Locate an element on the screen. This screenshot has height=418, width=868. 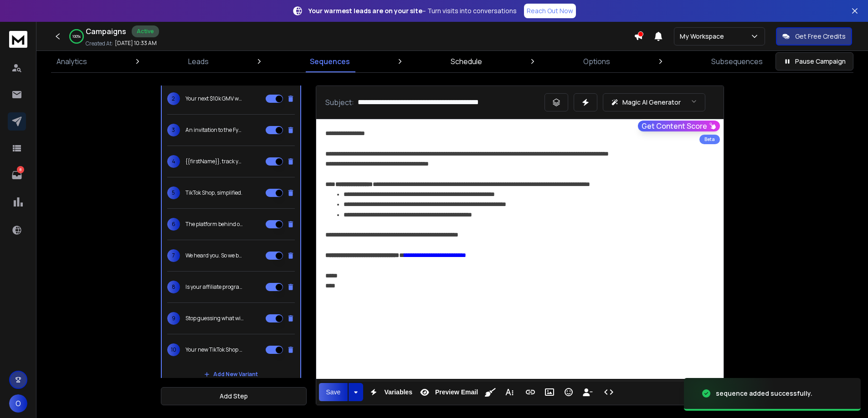
p: – Turn visits into conversations is located at coordinates (413, 11).